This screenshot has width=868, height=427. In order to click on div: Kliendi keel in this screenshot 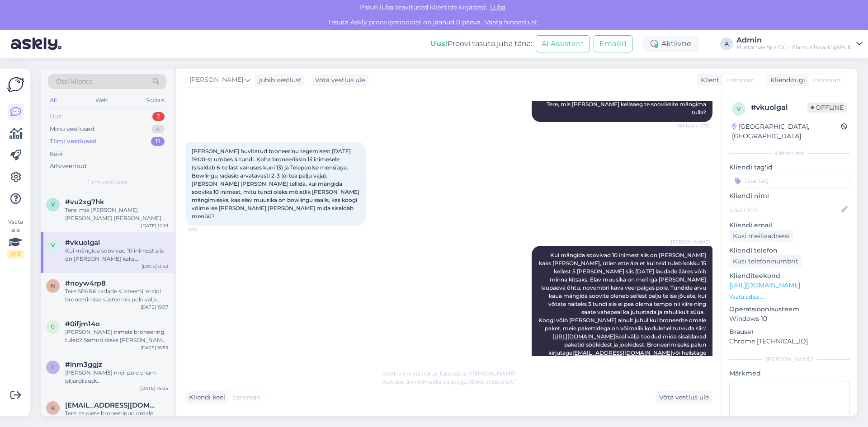, I will do `click(205, 397)`.